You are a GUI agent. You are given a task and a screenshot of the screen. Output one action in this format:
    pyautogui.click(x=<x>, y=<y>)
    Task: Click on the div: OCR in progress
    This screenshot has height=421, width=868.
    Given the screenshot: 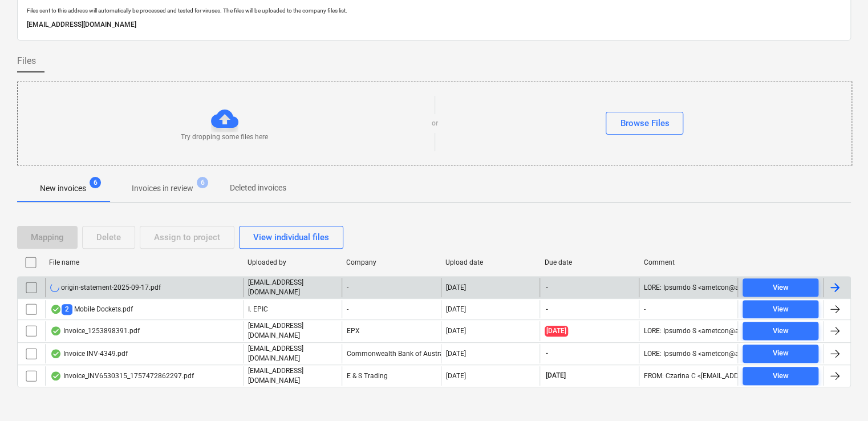 What is the action you would take?
    pyautogui.click(x=55, y=287)
    